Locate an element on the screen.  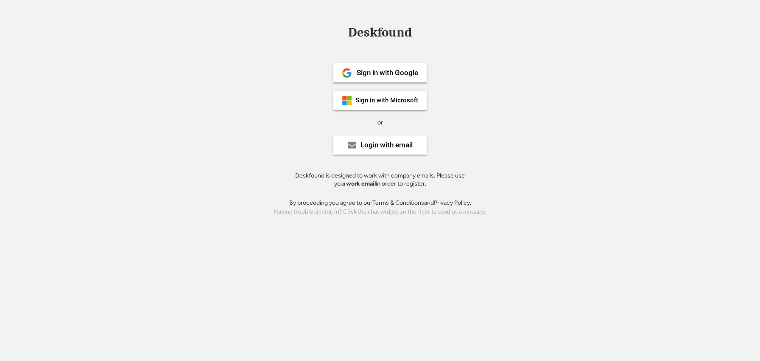
div: Deskfound is designed to work with company emails. Please use your in order to register. is located at coordinates (380, 179).